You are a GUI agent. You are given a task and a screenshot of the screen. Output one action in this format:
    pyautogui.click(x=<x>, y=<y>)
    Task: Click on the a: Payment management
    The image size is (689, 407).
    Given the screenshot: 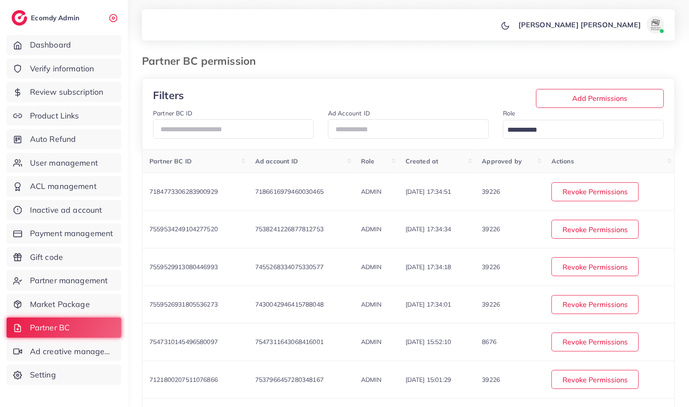 What is the action you would take?
    pyautogui.click(x=64, y=233)
    